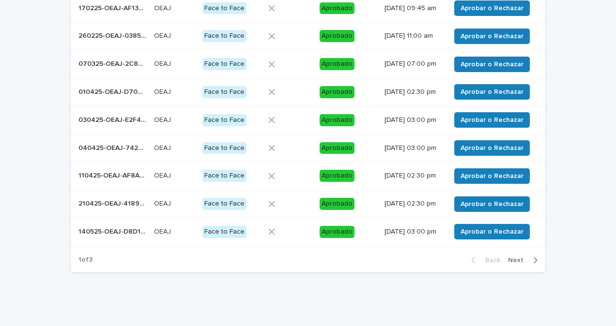 The image size is (616, 326). I want to click on button: Back, so click(484, 261).